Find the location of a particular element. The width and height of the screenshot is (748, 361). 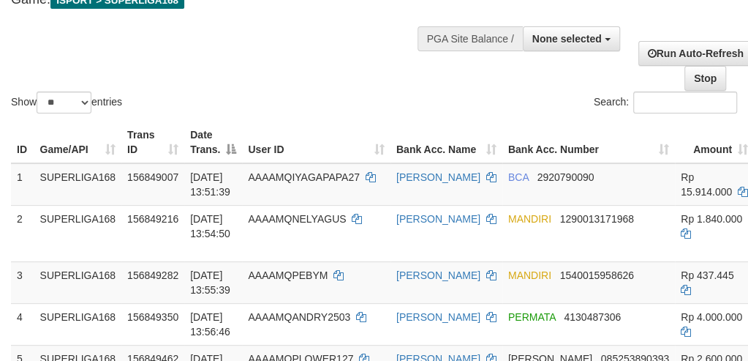

td: 1 is located at coordinates (23, 184).